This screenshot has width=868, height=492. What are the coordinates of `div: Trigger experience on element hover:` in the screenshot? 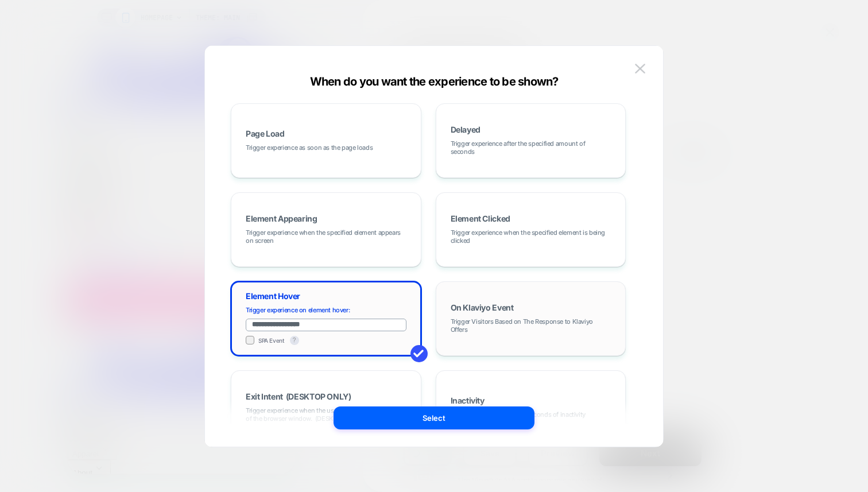 It's located at (326, 325).